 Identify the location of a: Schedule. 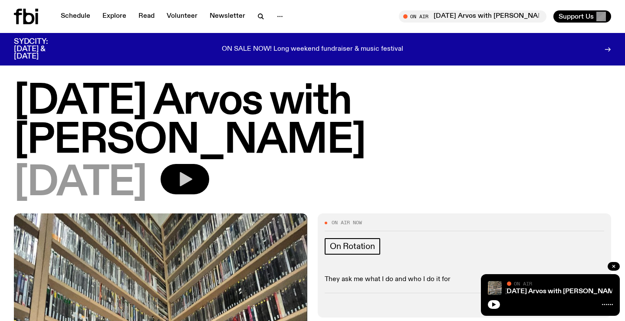
(76, 17).